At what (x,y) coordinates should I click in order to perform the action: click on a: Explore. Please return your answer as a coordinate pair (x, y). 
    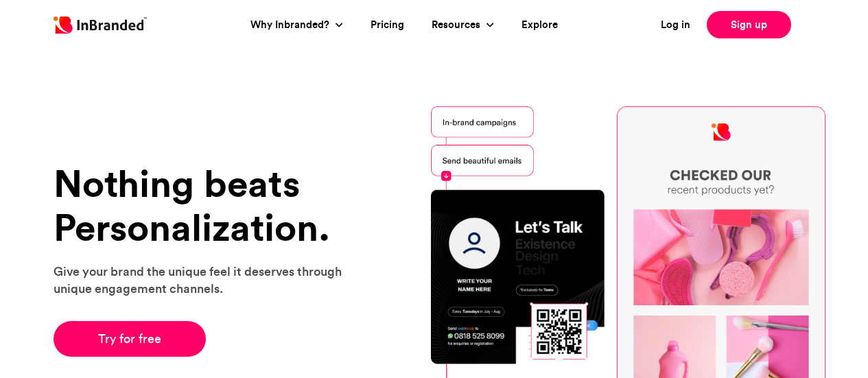
    Looking at the image, I should click on (540, 25).